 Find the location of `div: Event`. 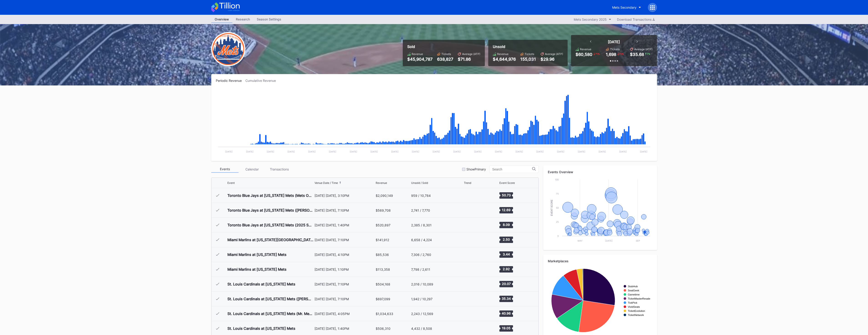

div: Event is located at coordinates (231, 183).